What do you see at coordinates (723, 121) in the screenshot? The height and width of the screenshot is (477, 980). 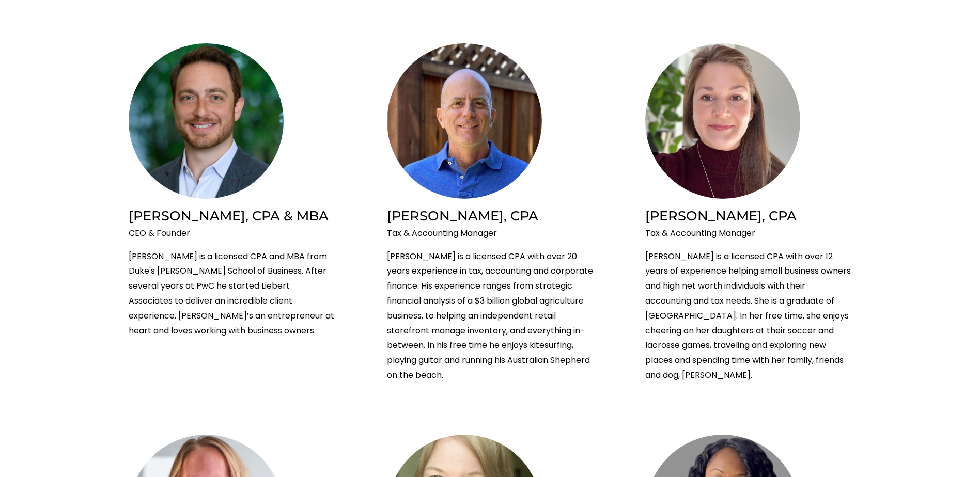 I see `img: Jennie Ledesma` at bounding box center [723, 121].